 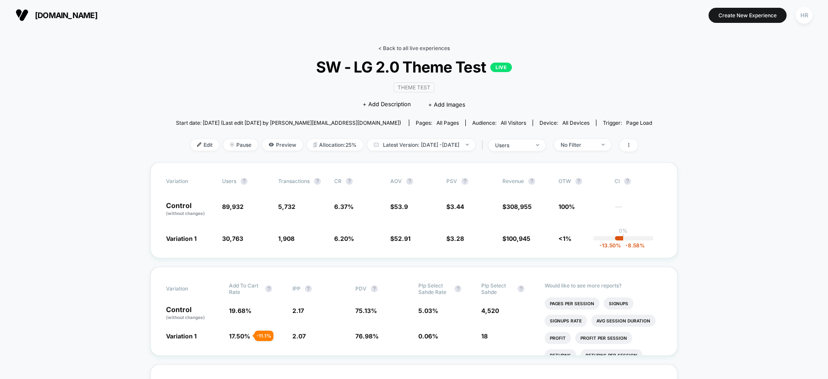 I want to click on span: IPP, so click(x=296, y=288).